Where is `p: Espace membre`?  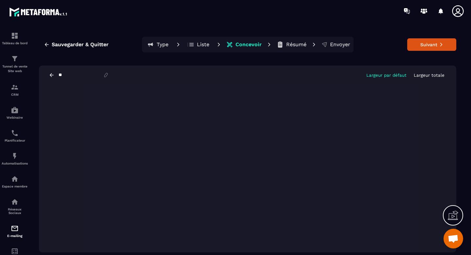
p: Espace membre is located at coordinates (15, 186).